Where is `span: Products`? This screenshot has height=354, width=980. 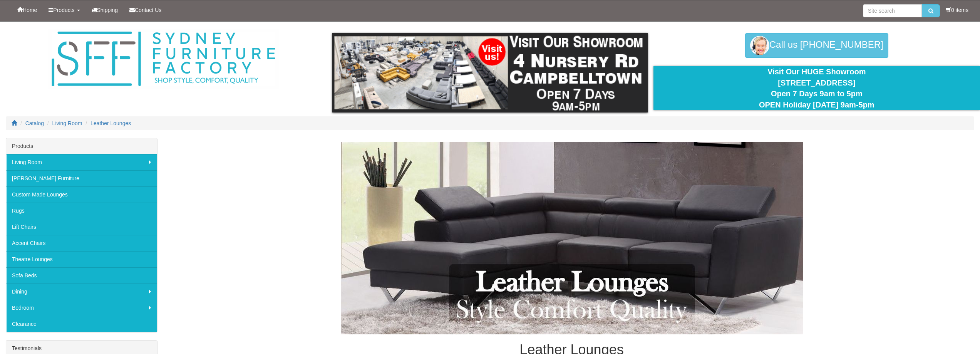
span: Products is located at coordinates (64, 10).